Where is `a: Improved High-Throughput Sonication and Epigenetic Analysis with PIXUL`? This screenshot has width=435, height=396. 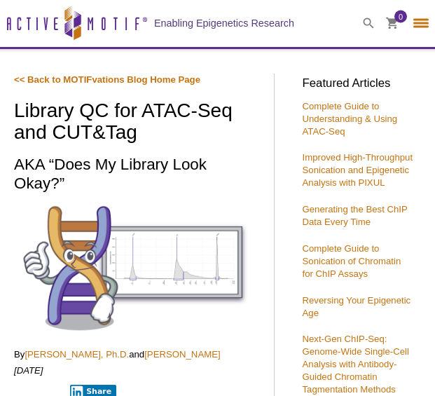
a: Improved High-Throughput Sonication and Epigenetic Analysis with PIXUL is located at coordinates (358, 170).